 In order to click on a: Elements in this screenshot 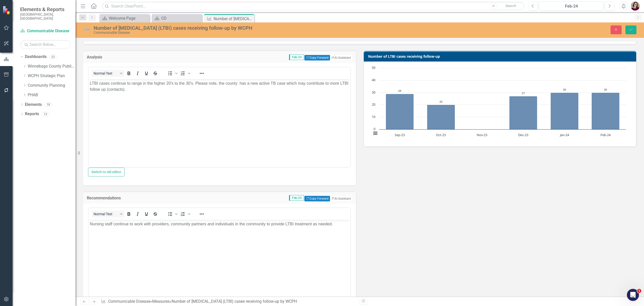, I will do `click(33, 104)`.